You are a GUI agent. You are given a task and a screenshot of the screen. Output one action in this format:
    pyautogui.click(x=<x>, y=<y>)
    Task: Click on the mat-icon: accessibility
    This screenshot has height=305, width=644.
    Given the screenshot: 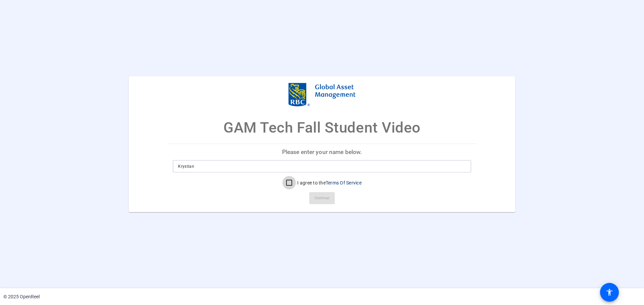 What is the action you would take?
    pyautogui.click(x=609, y=293)
    